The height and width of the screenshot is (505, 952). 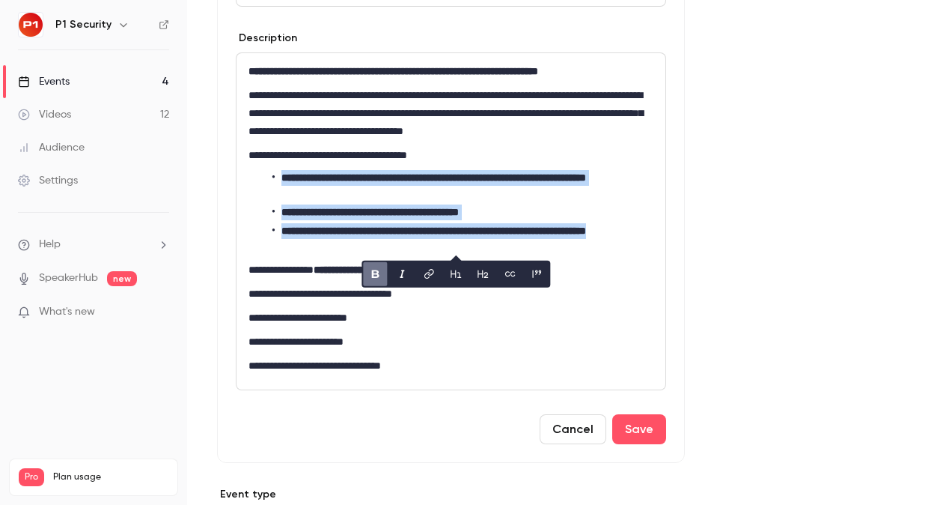 What do you see at coordinates (573, 429) in the screenshot?
I see `button: Cancel` at bounding box center [573, 429].